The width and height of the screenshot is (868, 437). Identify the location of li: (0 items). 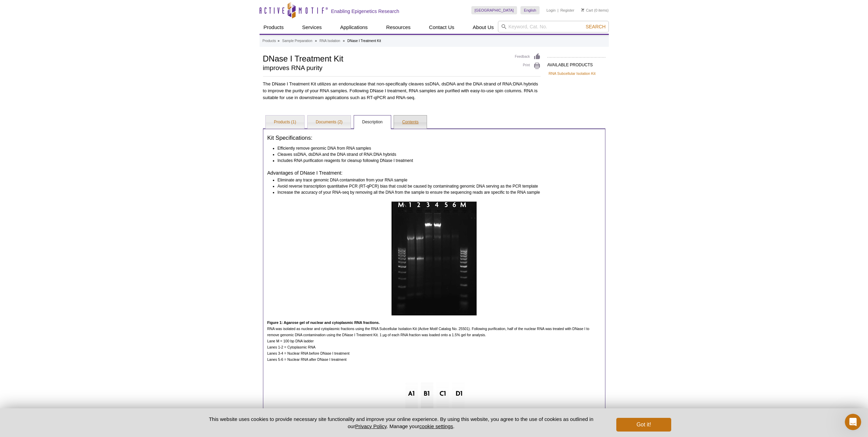
(595, 10).